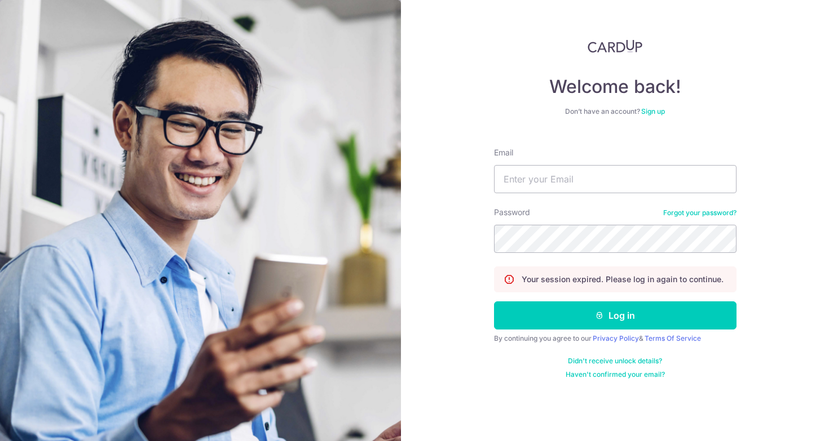  Describe the element at coordinates (615, 361) in the screenshot. I see `a: Didn't receive unlock details?` at that location.